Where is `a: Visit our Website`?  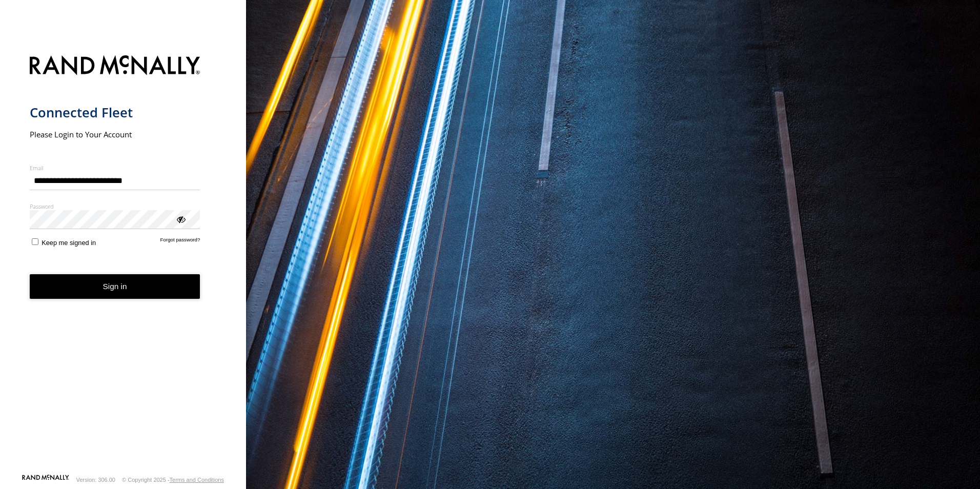
a: Visit our Website is located at coordinates (45, 479).